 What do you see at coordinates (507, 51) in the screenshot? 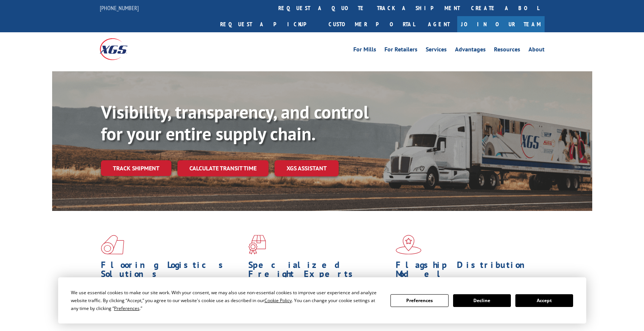
I see `a: Resources` at bounding box center [507, 51].